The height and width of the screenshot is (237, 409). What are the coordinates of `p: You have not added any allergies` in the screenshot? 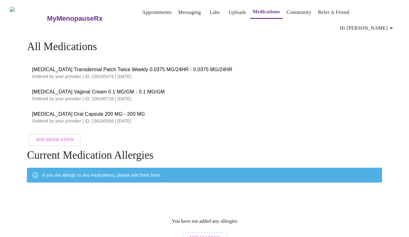 It's located at (205, 221).